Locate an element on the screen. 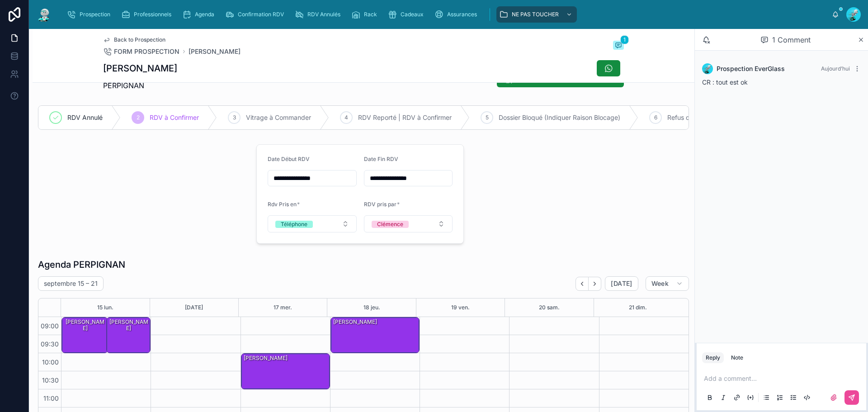  div: Clémence is located at coordinates (390, 224).